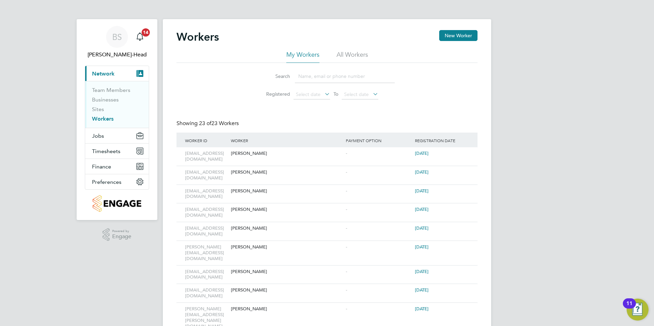  I want to click on div: Network, so click(117, 104).